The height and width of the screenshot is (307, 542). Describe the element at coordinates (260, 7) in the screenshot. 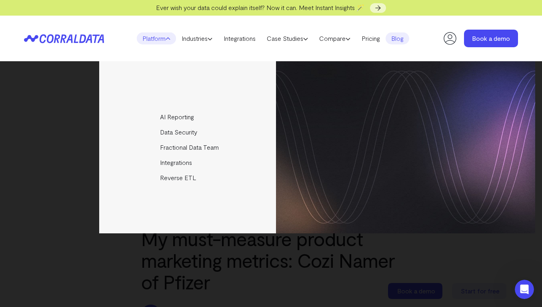

I see `span: Ever wish your data could explain itself? Now it can. Meet Instant Insights 🪄` at that location.